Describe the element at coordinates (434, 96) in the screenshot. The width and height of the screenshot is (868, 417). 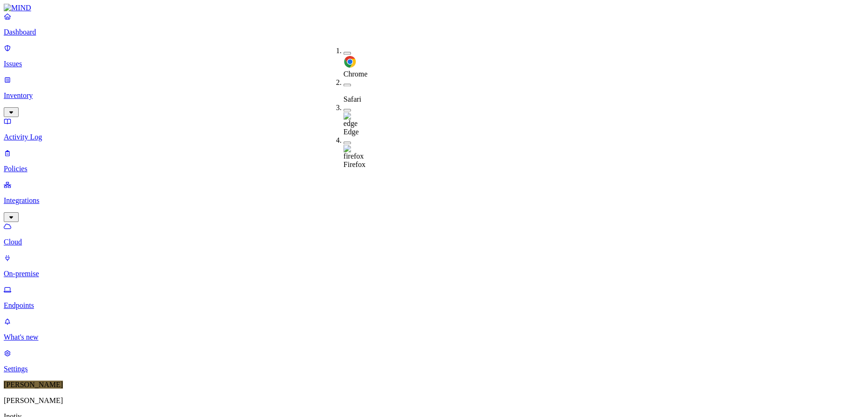
I see `a: Inventory` at that location.